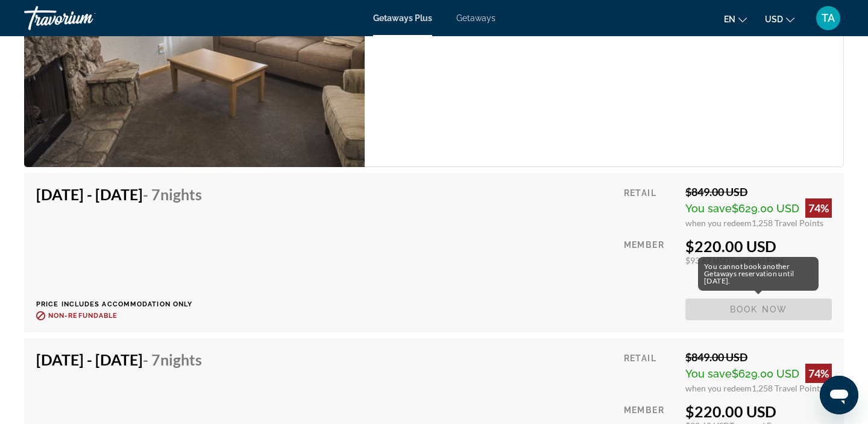 Image resolution: width=868 pixels, height=424 pixels. Describe the element at coordinates (82, 316) in the screenshot. I see `span: Non-refundable` at that location.